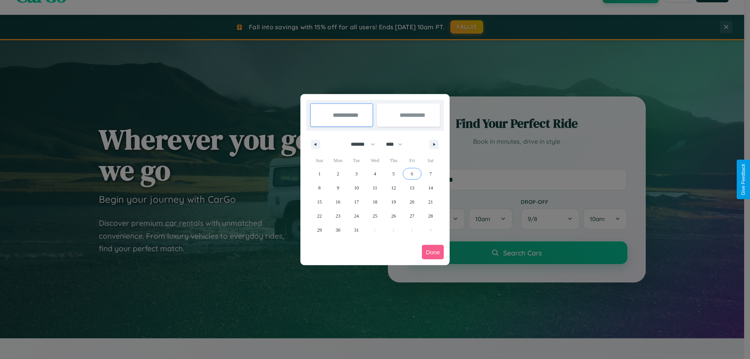  What do you see at coordinates (431, 161) in the screenshot?
I see `span: Sat` at bounding box center [431, 161].